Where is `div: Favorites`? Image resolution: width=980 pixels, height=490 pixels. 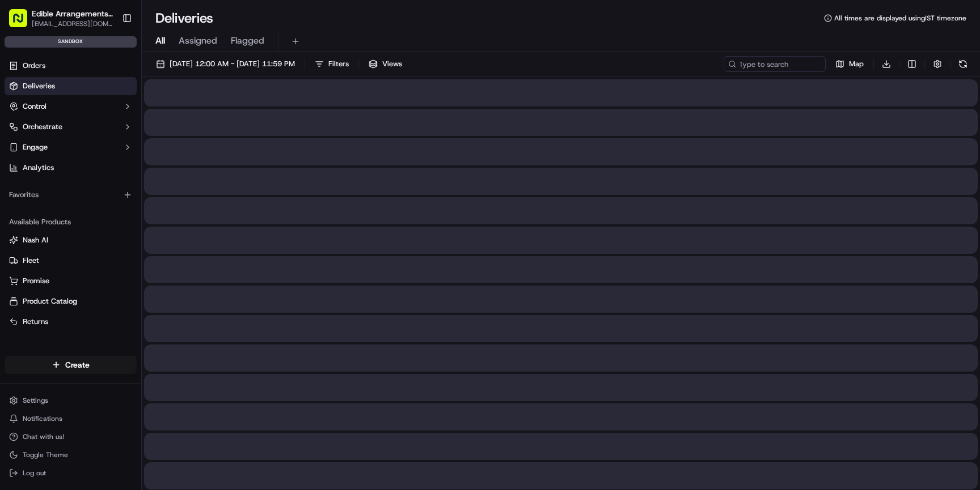
div: Favorites is located at coordinates (70, 195).